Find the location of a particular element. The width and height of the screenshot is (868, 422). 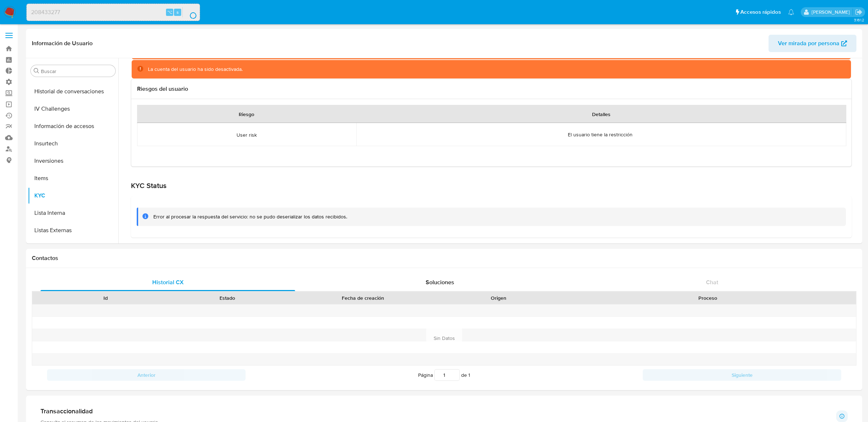

input: Buscar is located at coordinates (77, 71).